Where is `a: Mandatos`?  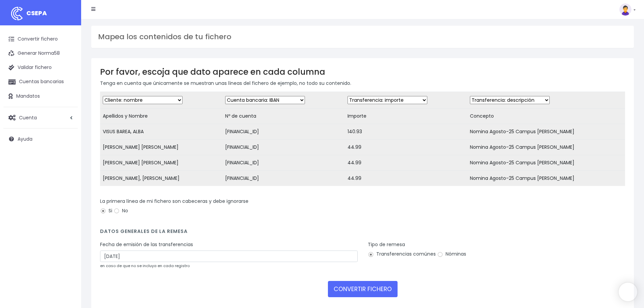 a: Mandatos is located at coordinates (41, 97).